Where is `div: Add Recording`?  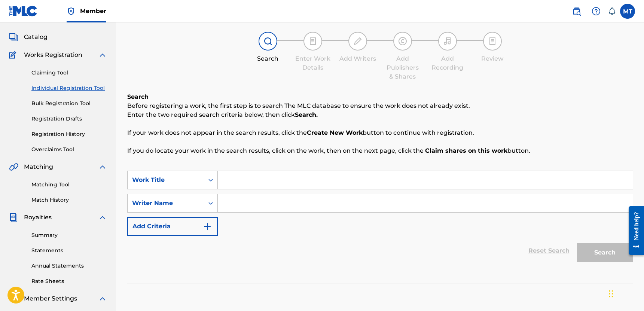
div: Add Recording is located at coordinates (448, 63).